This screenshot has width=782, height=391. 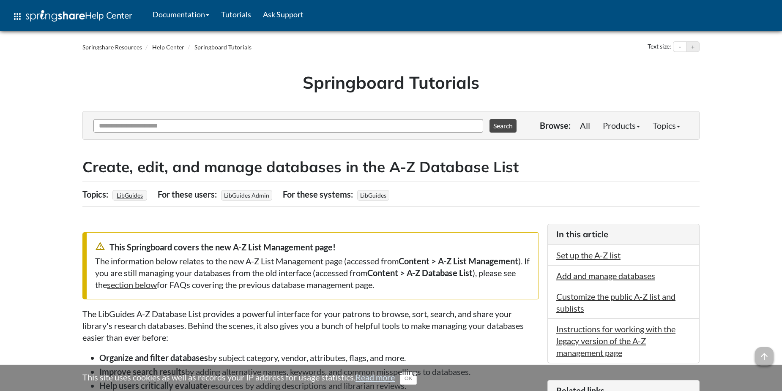 I want to click on div: For these users:, so click(x=188, y=194).